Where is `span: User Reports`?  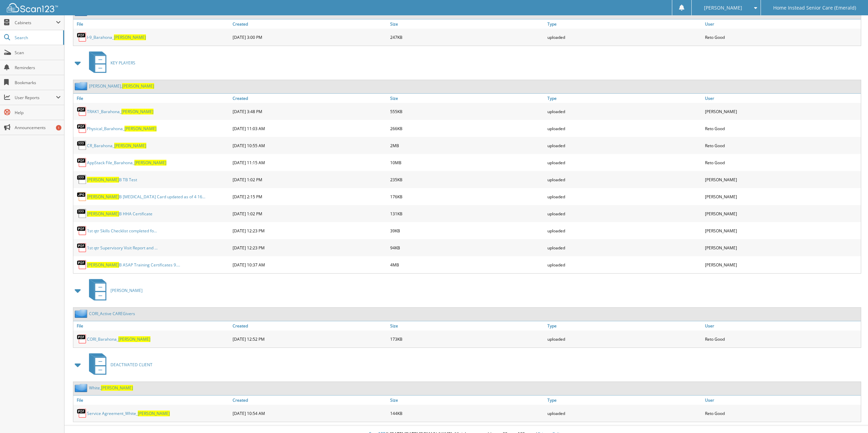 span: User Reports is located at coordinates (35, 98).